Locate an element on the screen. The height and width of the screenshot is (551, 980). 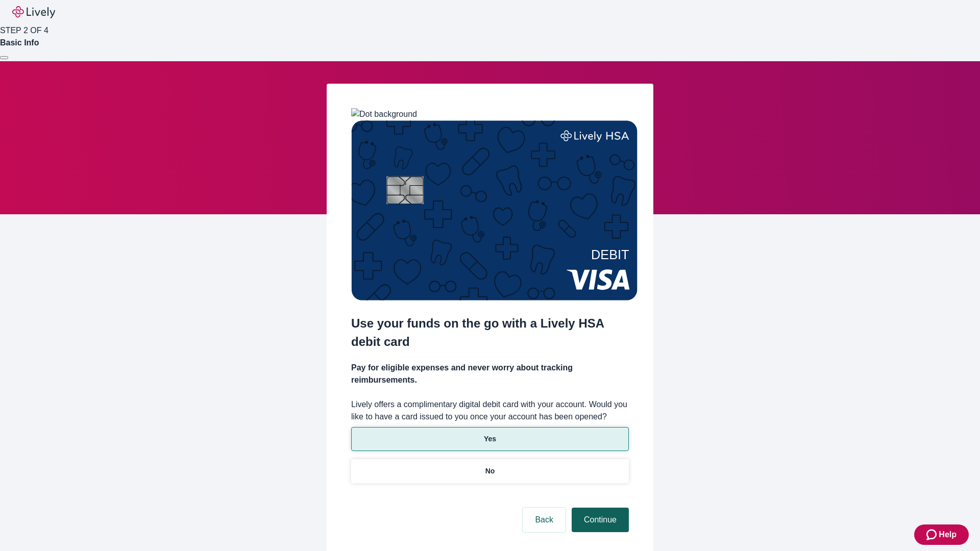
button: No is located at coordinates (490, 471).